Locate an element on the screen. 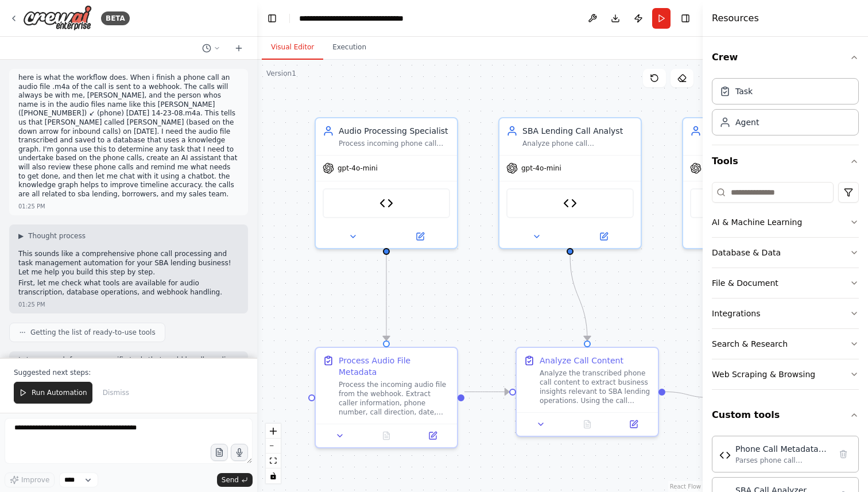  div: Process the incoming audio file from the webhook. Extract caller information, phone number, call ... is located at coordinates (394, 398).